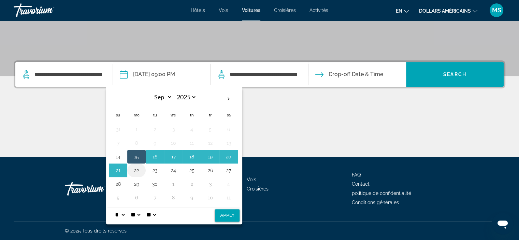 This screenshot has height=240, width=519. Describe the element at coordinates (173, 170) in the screenshot. I see `button: Day 24` at that location.